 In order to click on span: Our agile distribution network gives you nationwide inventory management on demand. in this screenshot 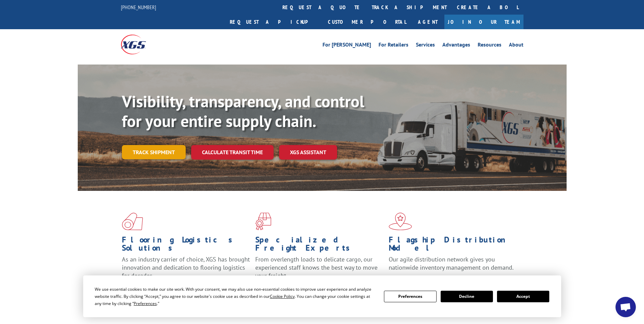, I will do `click(451, 263)`.